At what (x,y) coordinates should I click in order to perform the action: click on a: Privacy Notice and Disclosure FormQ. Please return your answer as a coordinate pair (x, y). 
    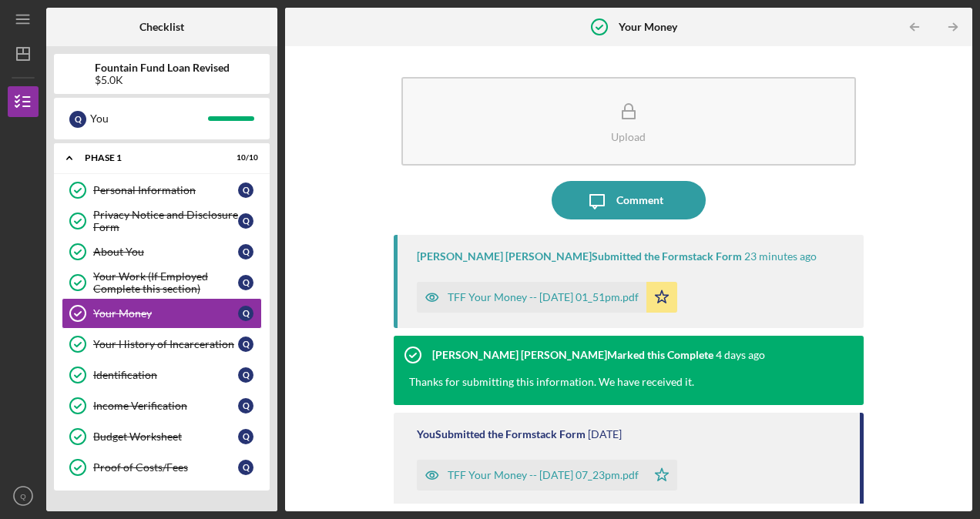
    Looking at the image, I should click on (162, 221).